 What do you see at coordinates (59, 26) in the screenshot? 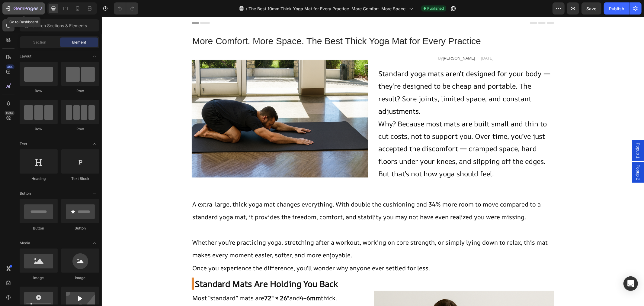
I see `input: Search Sections & Elements` at bounding box center [59, 26].